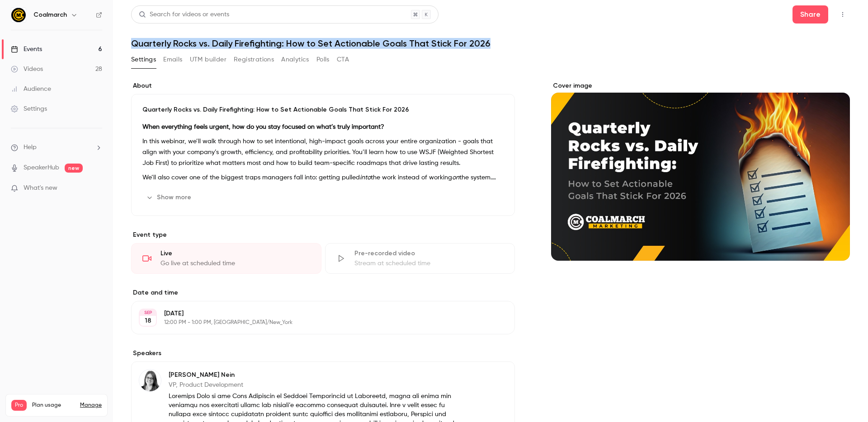 This screenshot has height=422, width=868. I want to click on span: What's new, so click(41, 188).